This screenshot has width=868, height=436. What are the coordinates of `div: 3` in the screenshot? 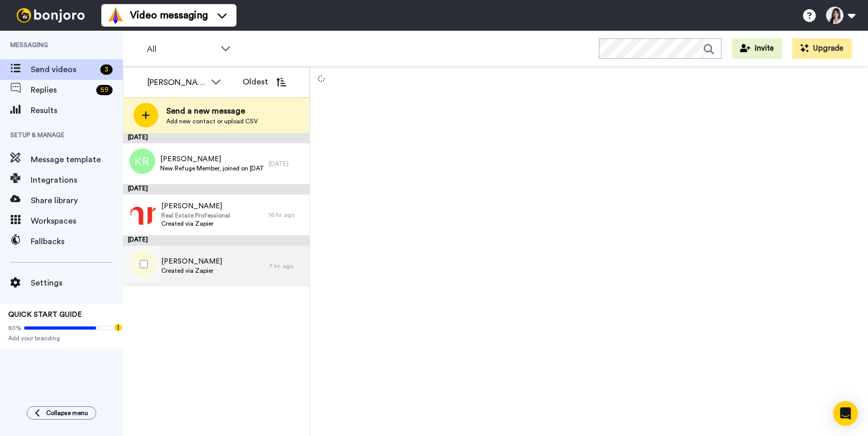 It's located at (107, 69).